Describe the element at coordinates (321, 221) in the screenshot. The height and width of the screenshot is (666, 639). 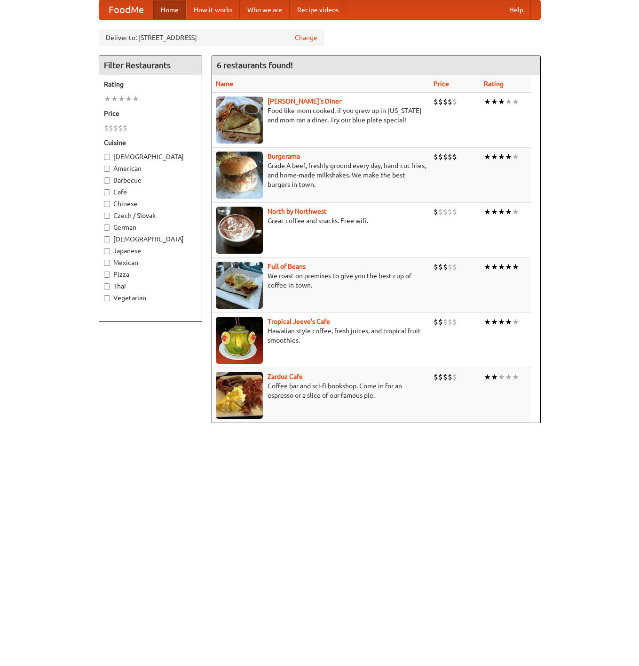
I see `p: Great coffee and snacks. Free wifi.` at that location.